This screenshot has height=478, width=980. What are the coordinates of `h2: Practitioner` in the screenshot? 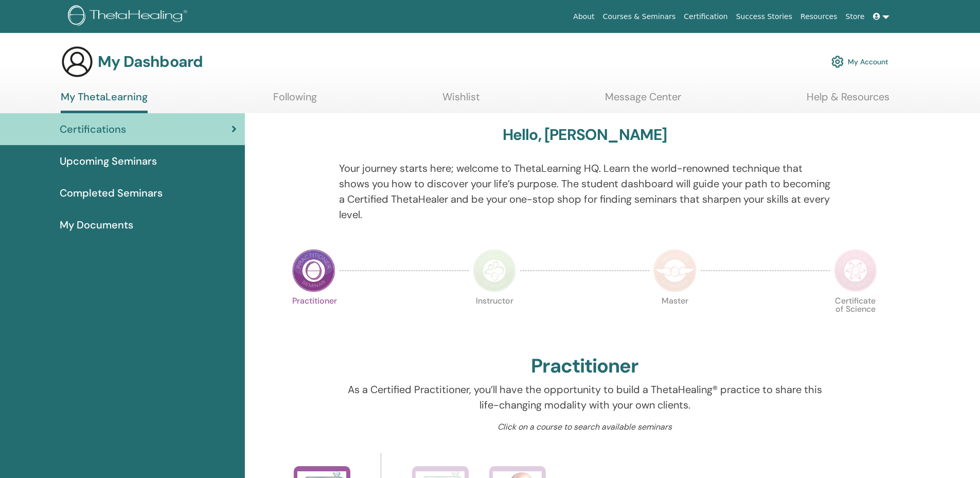 It's located at (584, 366).